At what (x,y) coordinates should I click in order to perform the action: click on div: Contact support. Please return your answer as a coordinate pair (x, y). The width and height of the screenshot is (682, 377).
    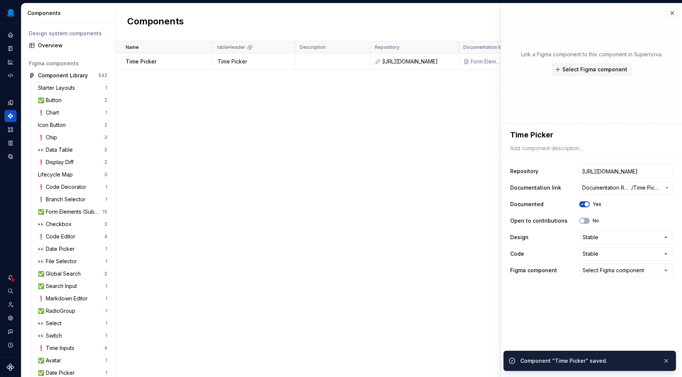
    Looking at the image, I should click on (11, 331).